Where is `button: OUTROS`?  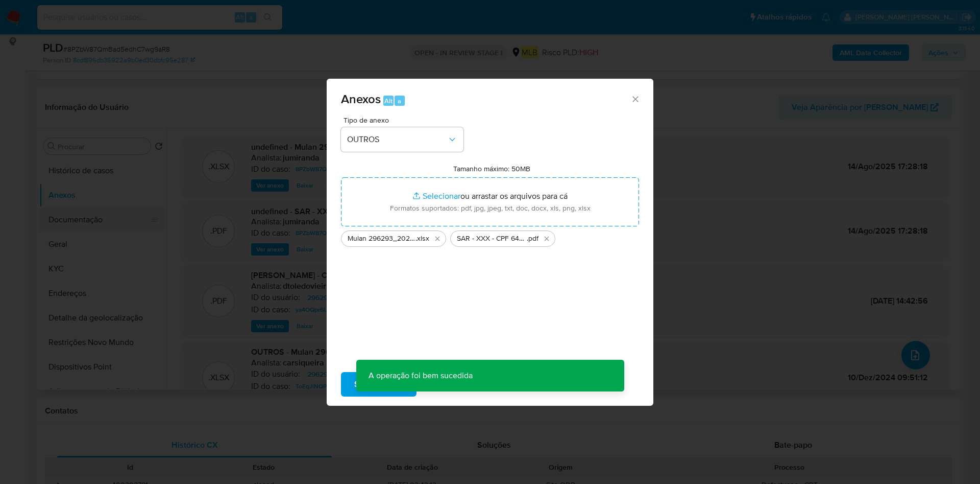
button: OUTROS is located at coordinates (402, 139).